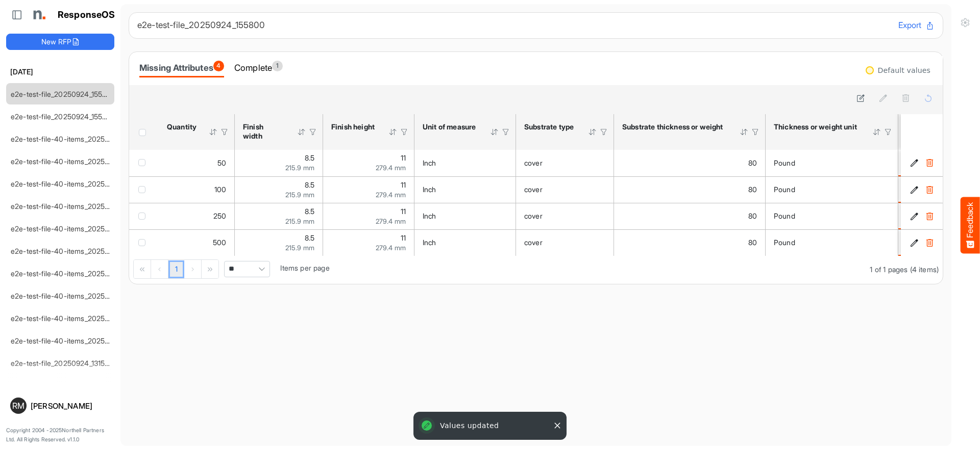  Describe the element at coordinates (923, 190) in the screenshot. I see `td: bdda7929-52b7-4e27-9bc6-ee30caaa1c49 is template cell Column Header` at that location.